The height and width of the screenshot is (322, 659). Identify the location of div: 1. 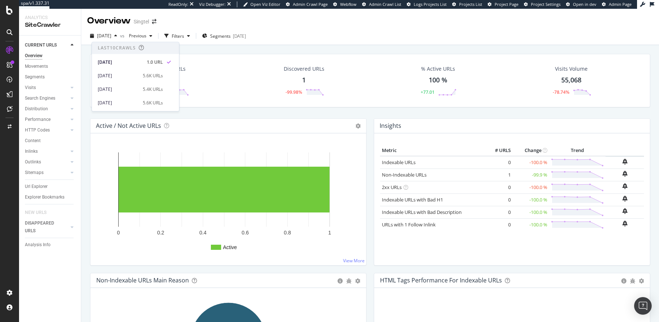
(304, 80).